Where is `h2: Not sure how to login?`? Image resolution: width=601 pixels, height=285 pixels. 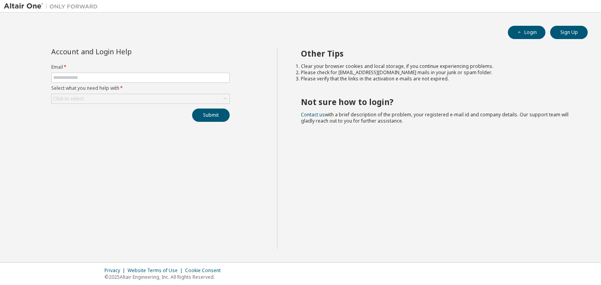
h2: Not sure how to login? is located at coordinates (437, 102).